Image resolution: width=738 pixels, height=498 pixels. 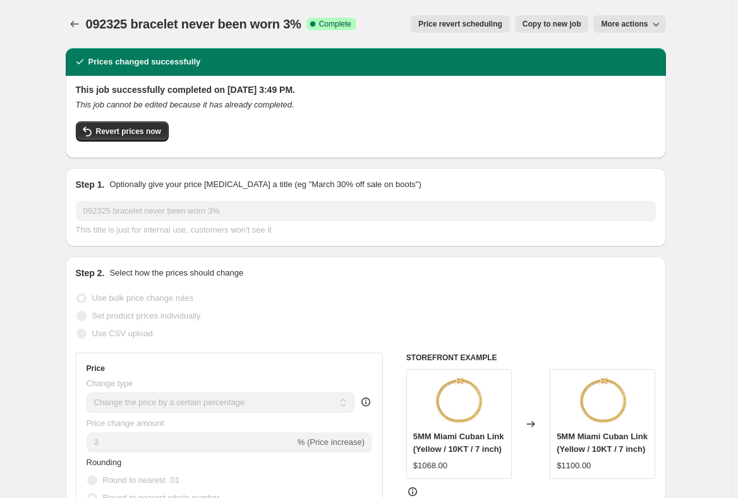 I want to click on span: Use bulk price change rules, so click(x=143, y=298).